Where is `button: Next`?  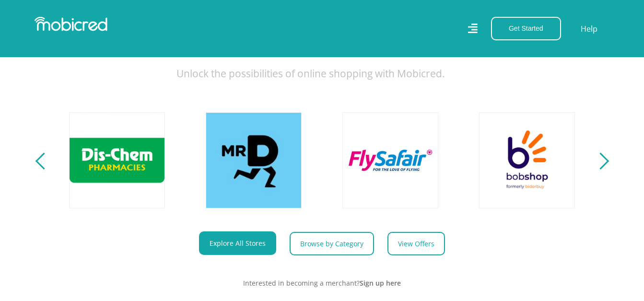 button: Next is located at coordinates (601, 160).